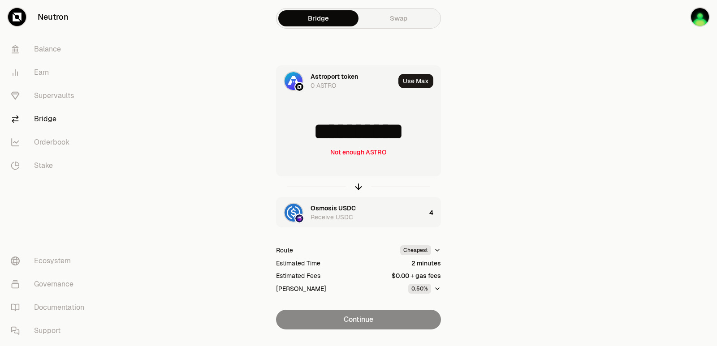 The height and width of the screenshot is (346, 717). I want to click on img: USDC Logo, so click(294, 213).